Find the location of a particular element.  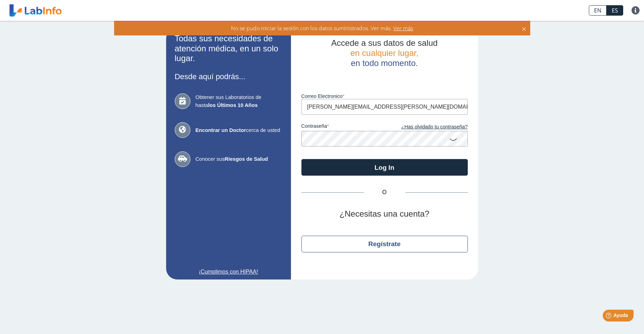

b: los Últimos 10 Años is located at coordinates (233, 105).